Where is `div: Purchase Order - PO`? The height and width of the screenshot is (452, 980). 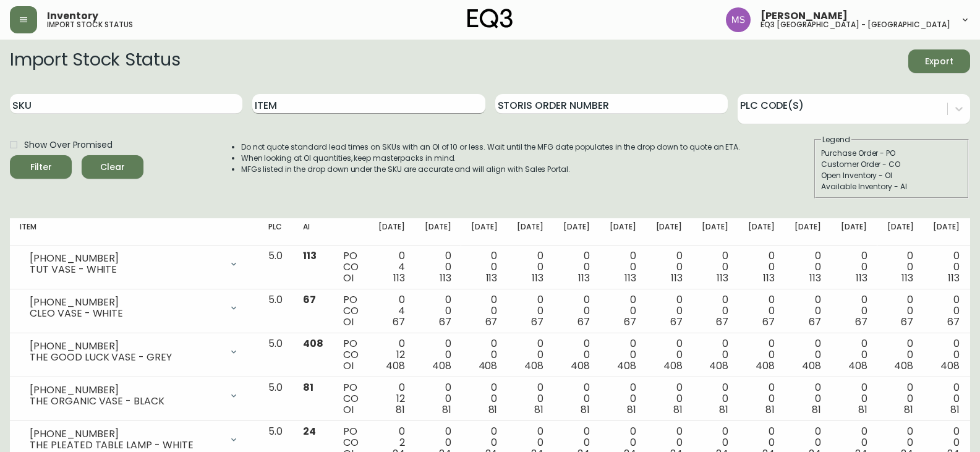 div: Purchase Order - PO is located at coordinates (892, 153).